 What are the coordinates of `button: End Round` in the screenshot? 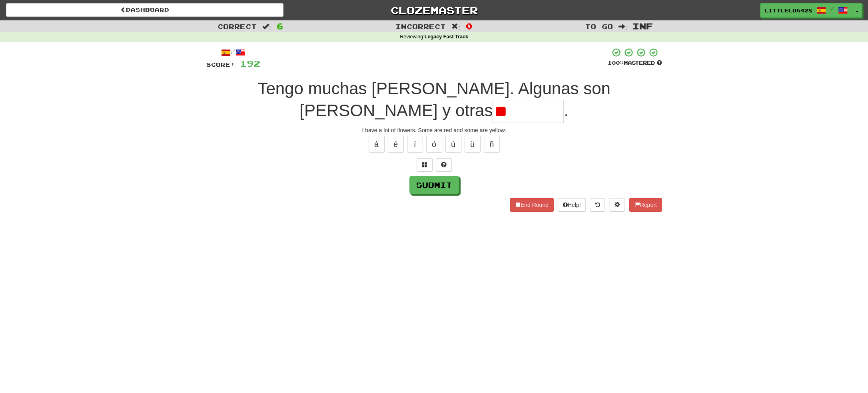 It's located at (532, 205).